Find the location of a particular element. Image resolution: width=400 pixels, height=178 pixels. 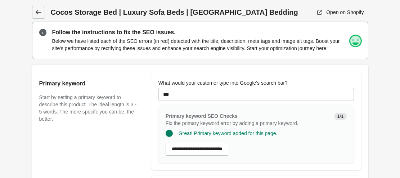

p: Follow the instructions to fix the SEO issues. is located at coordinates (207, 32).